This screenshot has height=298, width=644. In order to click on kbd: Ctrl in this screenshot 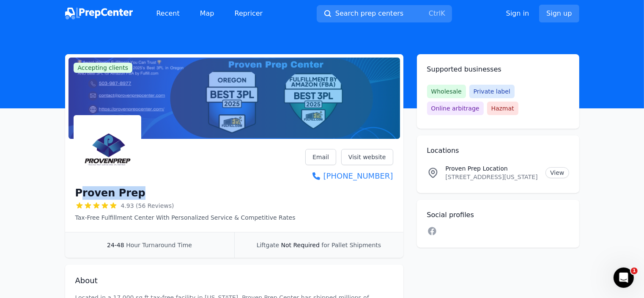, I will do `click(434, 13)`.